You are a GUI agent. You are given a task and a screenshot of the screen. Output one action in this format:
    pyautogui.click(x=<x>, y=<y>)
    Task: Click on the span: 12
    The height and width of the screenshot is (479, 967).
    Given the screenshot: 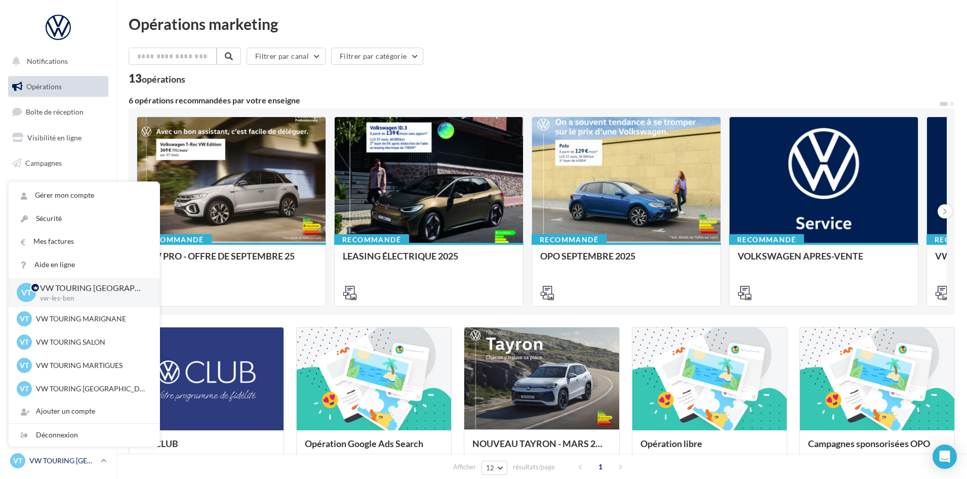 What is the action you would take?
    pyautogui.click(x=490, y=467)
    